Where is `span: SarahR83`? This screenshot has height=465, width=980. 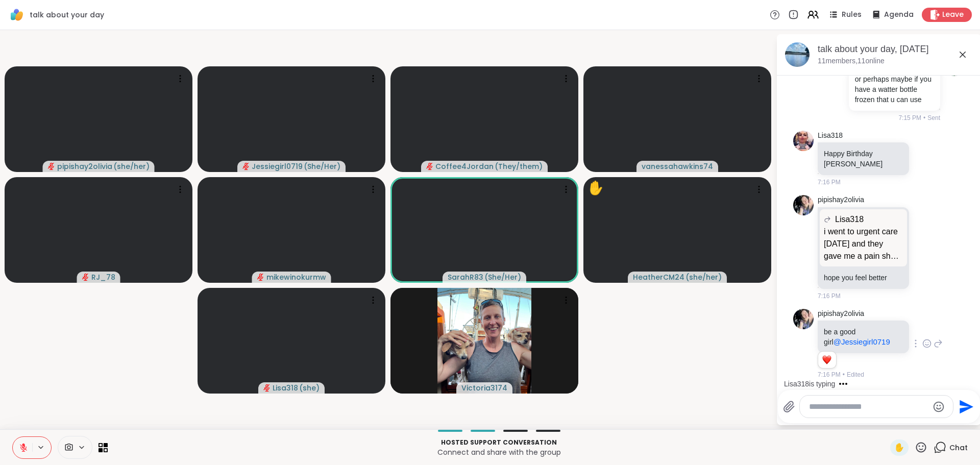 span: SarahR83 is located at coordinates (465, 277).